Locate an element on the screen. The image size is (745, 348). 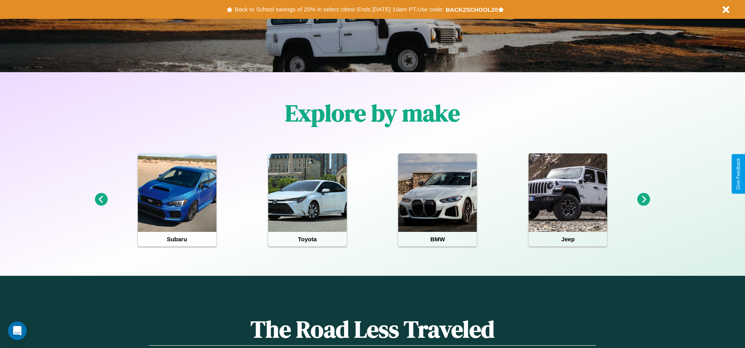
h1: The Road Less Traveled is located at coordinates (372, 329).